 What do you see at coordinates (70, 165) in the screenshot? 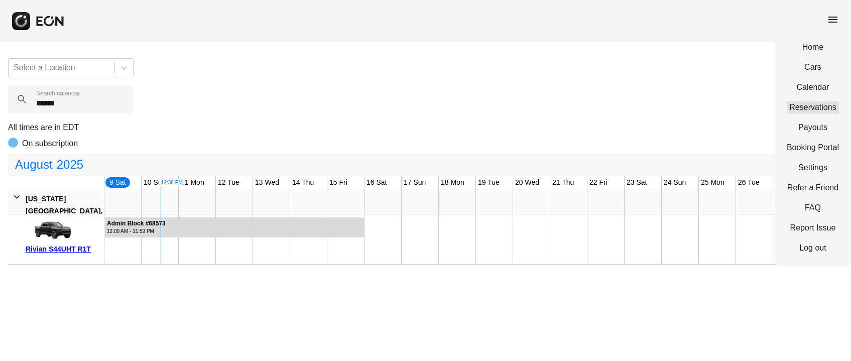
I see `span: 2025` at bounding box center [70, 165].